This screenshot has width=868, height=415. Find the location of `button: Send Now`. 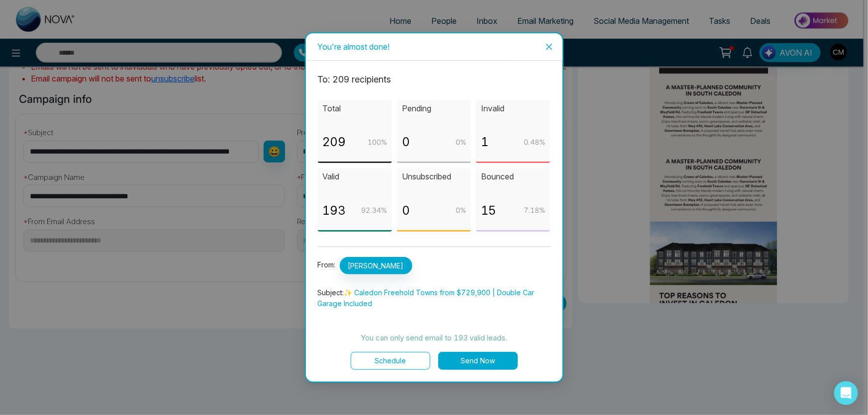

button: Send Now is located at coordinates (478, 361).